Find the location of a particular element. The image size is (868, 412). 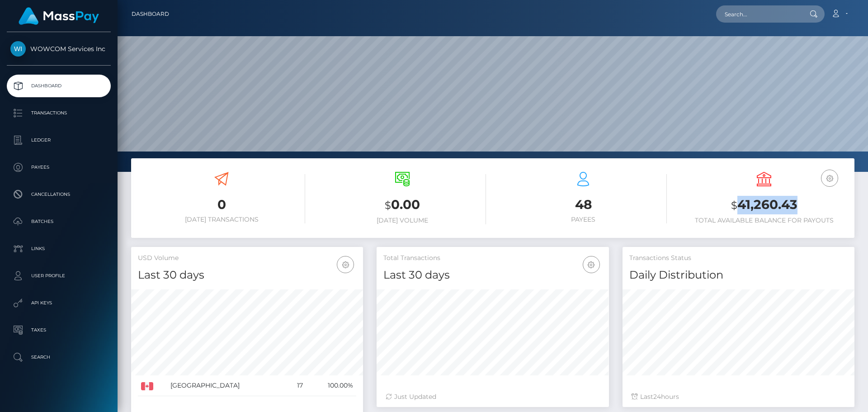

a: Taxes is located at coordinates (58, 330).